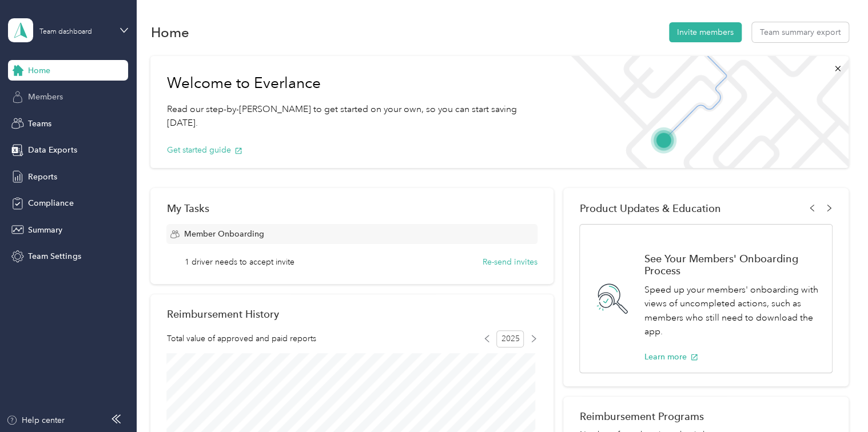  I want to click on button: Help center, so click(35, 420).